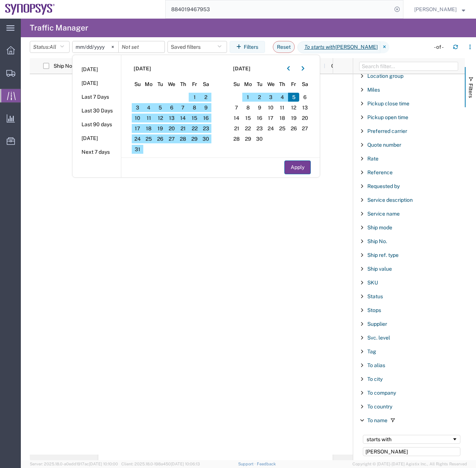 Image resolution: width=476 pixels, height=468 pixels. What do you see at coordinates (172, 118) in the screenshot?
I see `span: 13` at bounding box center [172, 118].